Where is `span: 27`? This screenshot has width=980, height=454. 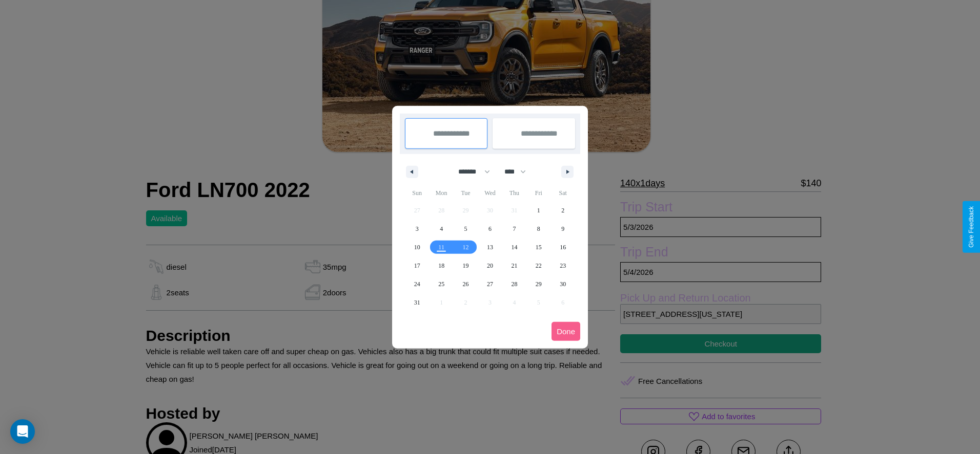 span: 27 is located at coordinates (490, 284).